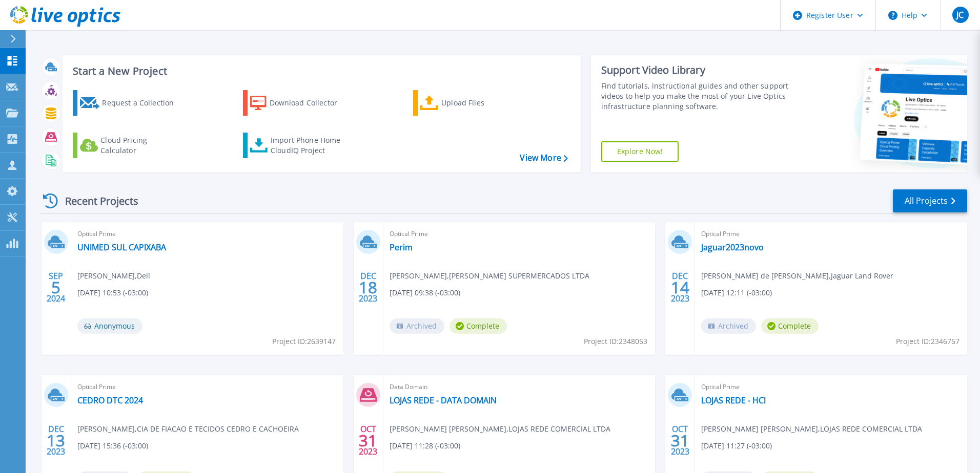 Image resolution: width=980 pixels, height=473 pixels. I want to click on div: Support Video Library, so click(697, 70).